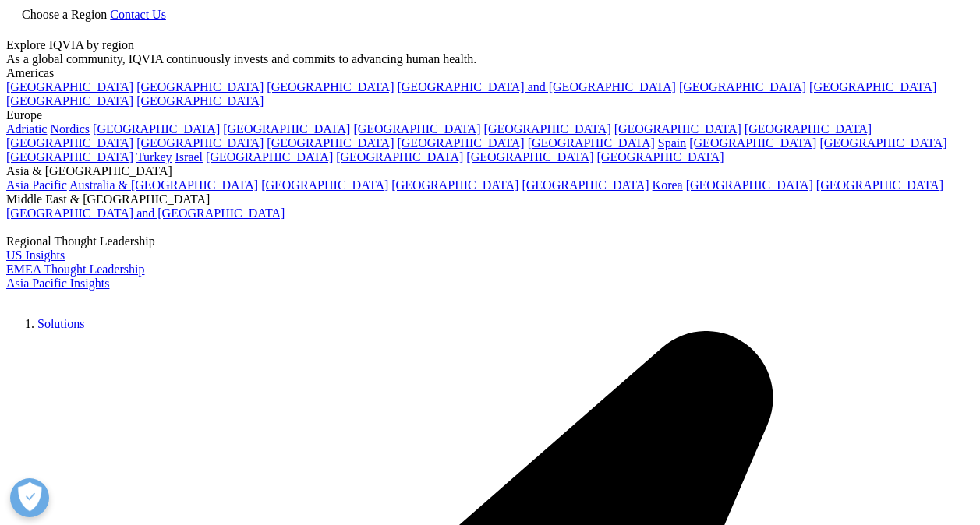 Image resolution: width=980 pixels, height=525 pixels. Describe the element at coordinates (61, 324) in the screenshot. I see `a: Solutions` at that location.